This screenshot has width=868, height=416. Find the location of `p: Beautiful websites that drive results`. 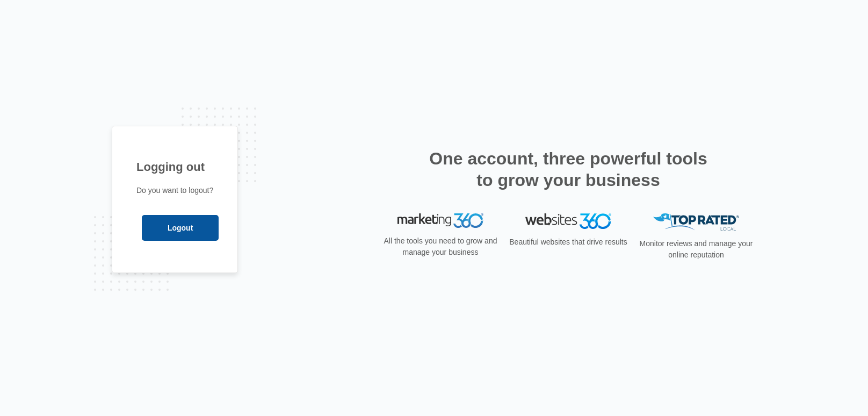

p: Beautiful websites that drive results is located at coordinates (568, 242).